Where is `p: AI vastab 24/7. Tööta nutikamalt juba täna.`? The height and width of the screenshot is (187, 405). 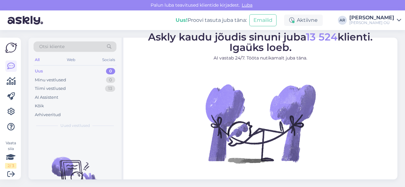 p: AI vastab 24/7. Tööta nutikamalt juba täna. is located at coordinates (261, 58).